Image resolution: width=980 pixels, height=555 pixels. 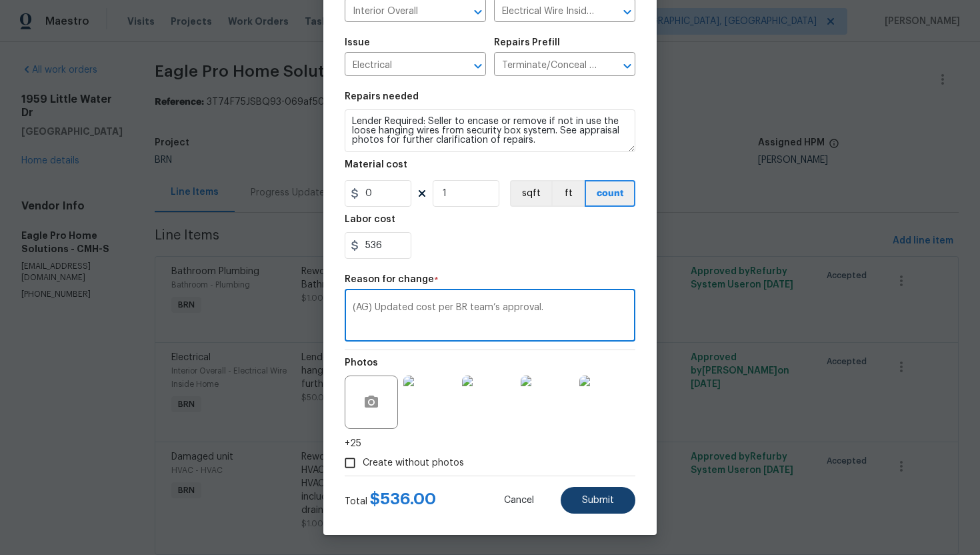 What do you see at coordinates (370, 219) in the screenshot?
I see `h5: Labor cost` at bounding box center [370, 219].